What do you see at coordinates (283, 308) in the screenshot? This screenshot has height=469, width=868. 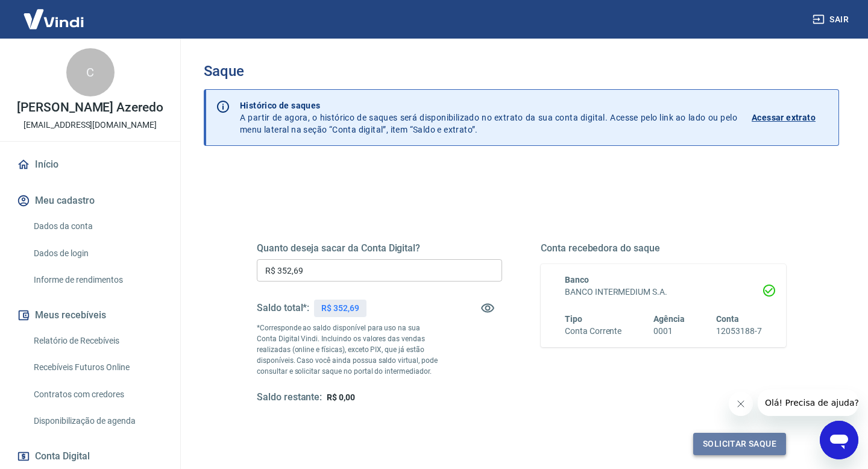 I see `h5: Saldo total*:` at bounding box center [283, 308].